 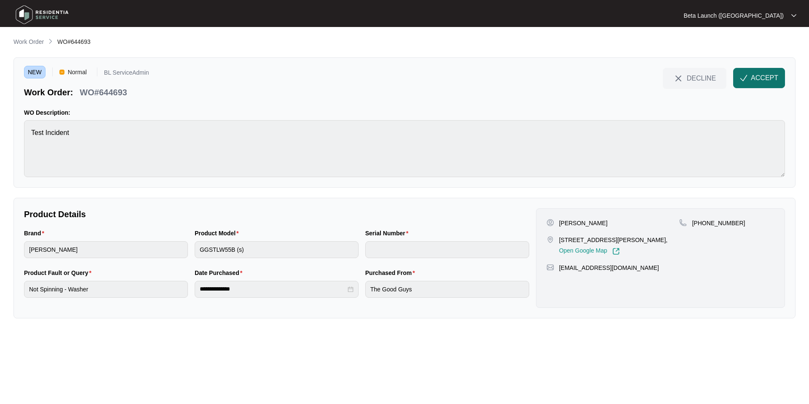 I want to click on input: Product Model, so click(x=276, y=249).